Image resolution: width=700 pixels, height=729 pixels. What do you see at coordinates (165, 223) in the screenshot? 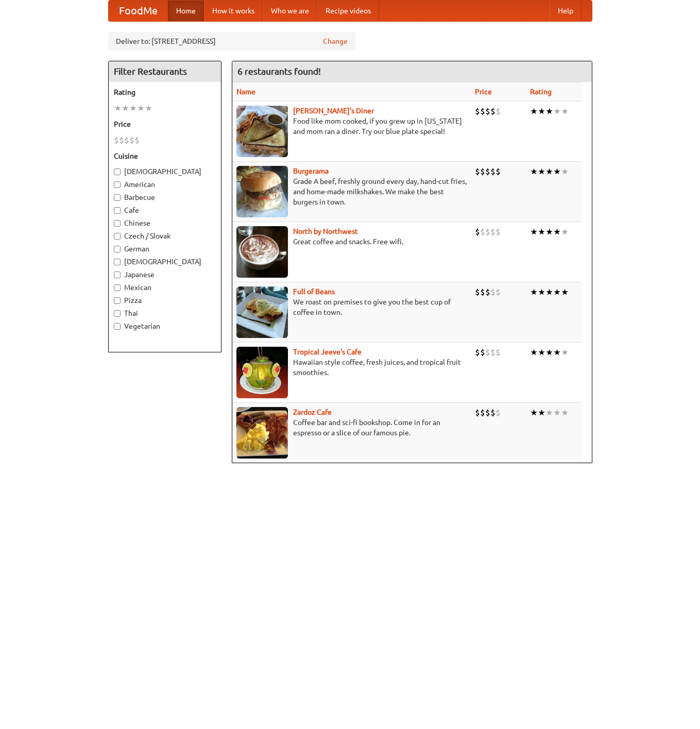
I see `label: Chinese` at bounding box center [165, 223].